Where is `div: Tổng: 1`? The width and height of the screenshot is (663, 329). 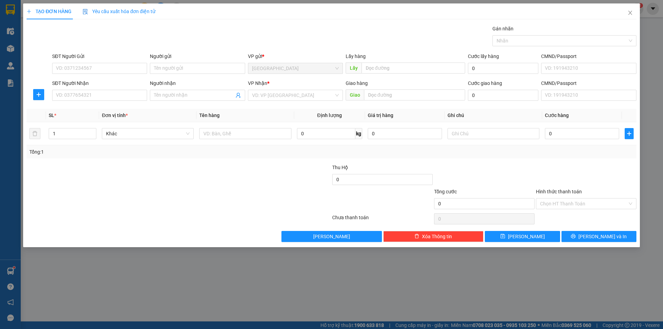
div: Tổng: 1 is located at coordinates (143, 152).